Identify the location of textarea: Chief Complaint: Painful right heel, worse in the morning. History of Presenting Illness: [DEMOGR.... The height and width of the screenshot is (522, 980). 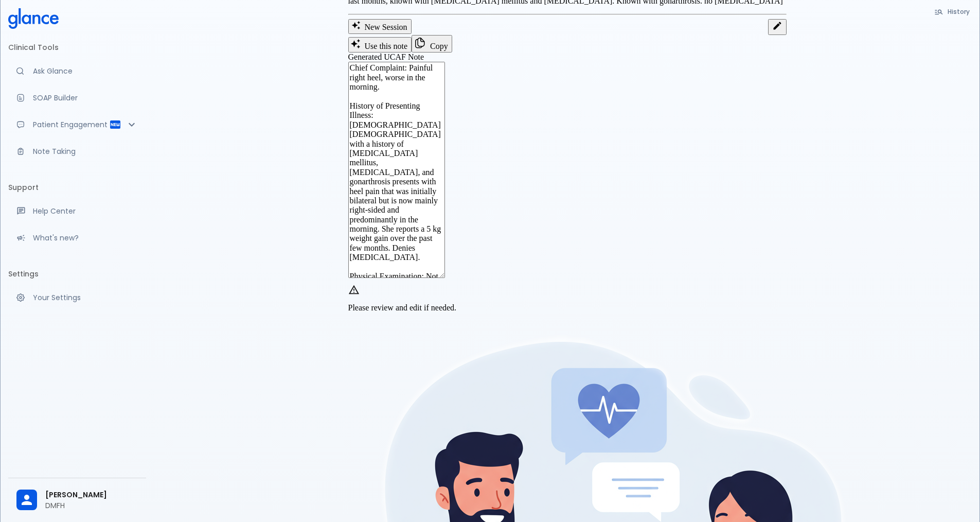
(397, 170).